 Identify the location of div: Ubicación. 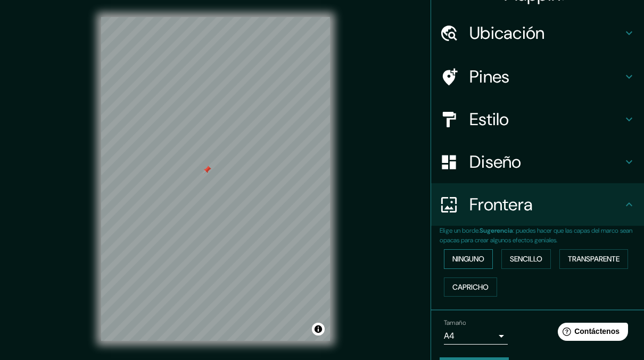
(537, 33).